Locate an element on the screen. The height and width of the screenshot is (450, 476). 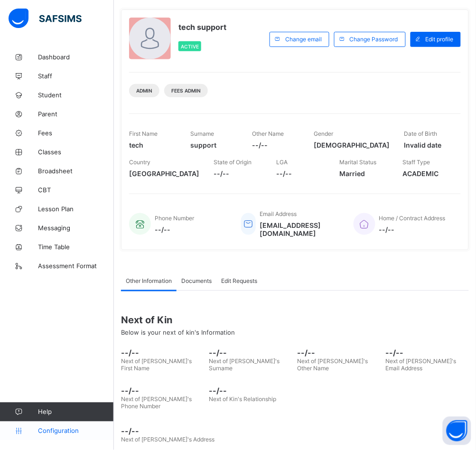
span: Marital Status is located at coordinates (358, 162).